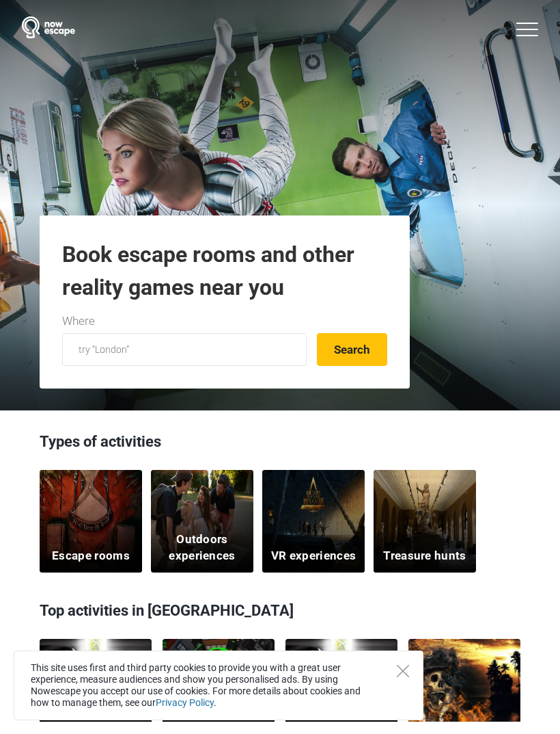 The width and height of the screenshot is (560, 734). Describe the element at coordinates (425, 556) in the screenshot. I see `h5: Treasure hunts` at that location.